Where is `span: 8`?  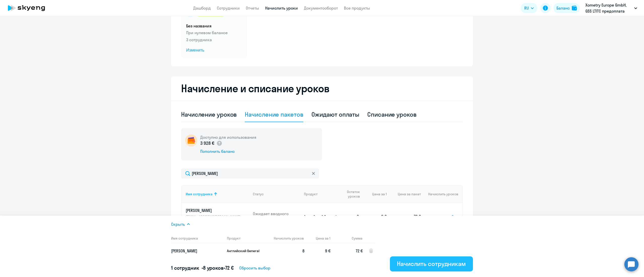
span: 8 is located at coordinates (303, 251).